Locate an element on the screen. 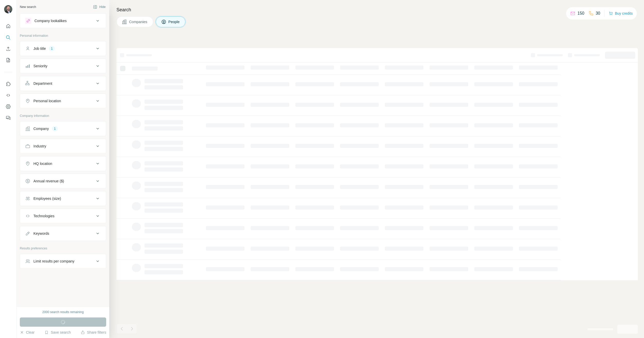 This screenshot has height=338, width=644. button: My lists is located at coordinates (8, 60).